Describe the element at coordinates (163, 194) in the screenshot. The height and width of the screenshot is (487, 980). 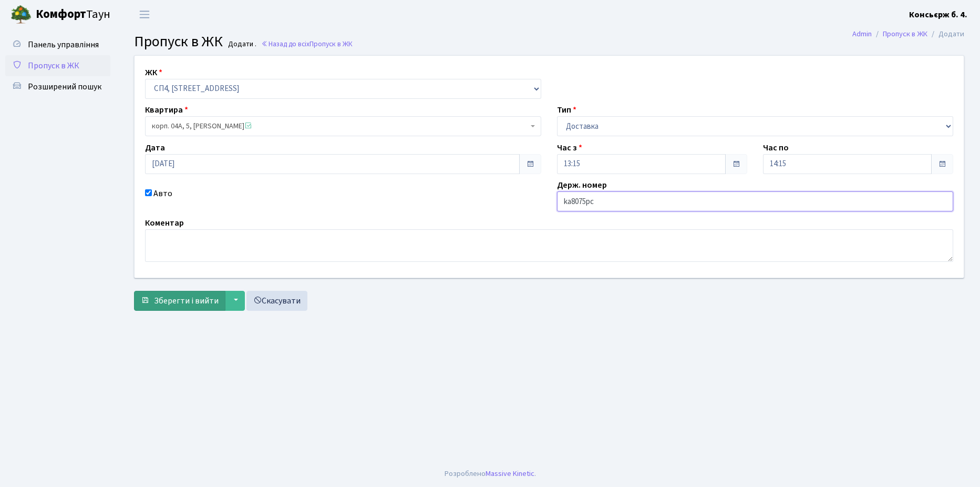
I see `label: Авто` at that location.